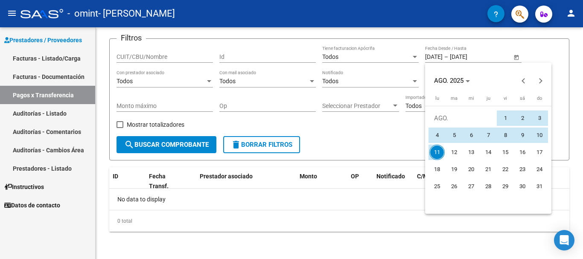  I want to click on span: AGO. 2025, so click(449, 81).